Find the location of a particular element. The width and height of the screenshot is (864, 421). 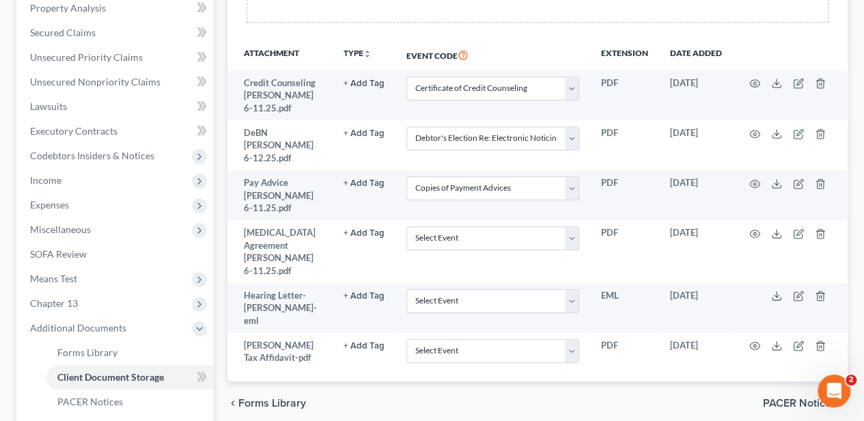

span: Expenses is located at coordinates (49, 204).